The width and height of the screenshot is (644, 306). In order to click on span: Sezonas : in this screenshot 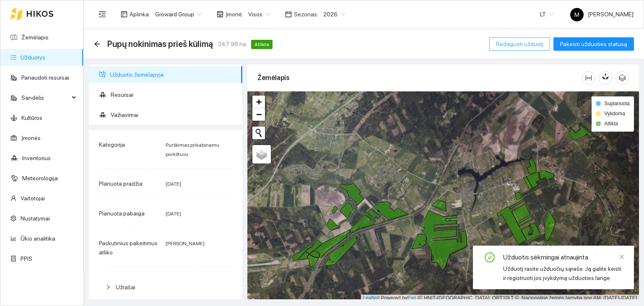, I will do `click(306, 14)`.